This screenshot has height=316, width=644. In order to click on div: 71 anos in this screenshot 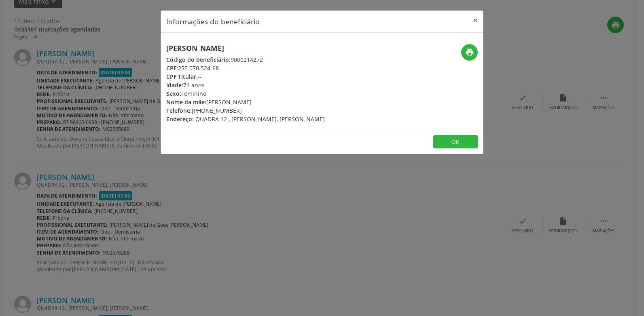, I will do `click(246, 85)`.